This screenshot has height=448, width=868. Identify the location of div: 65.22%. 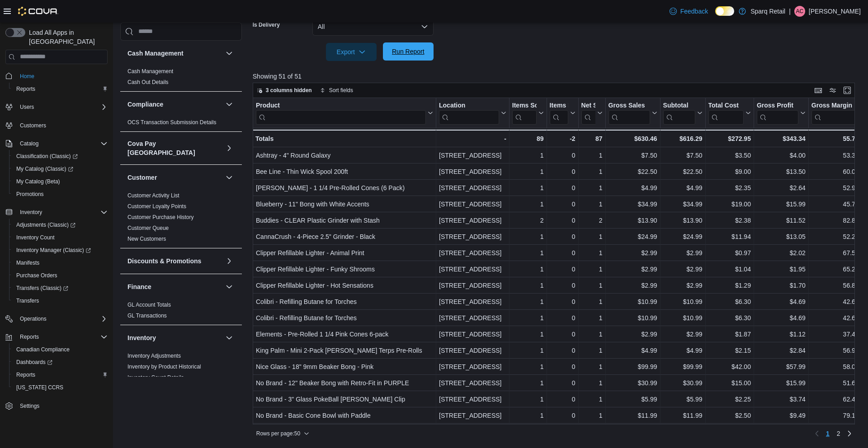
(837, 269).